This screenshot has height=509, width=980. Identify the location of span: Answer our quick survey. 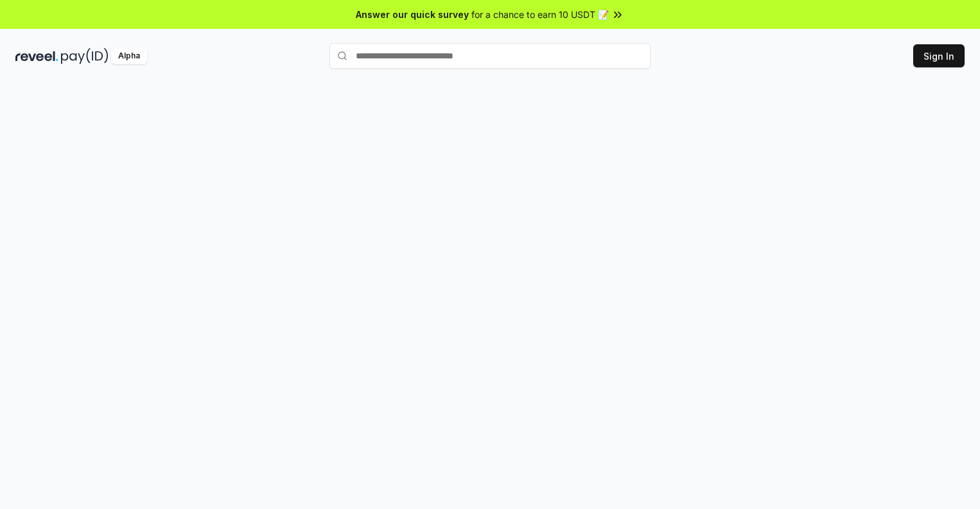
(412, 14).